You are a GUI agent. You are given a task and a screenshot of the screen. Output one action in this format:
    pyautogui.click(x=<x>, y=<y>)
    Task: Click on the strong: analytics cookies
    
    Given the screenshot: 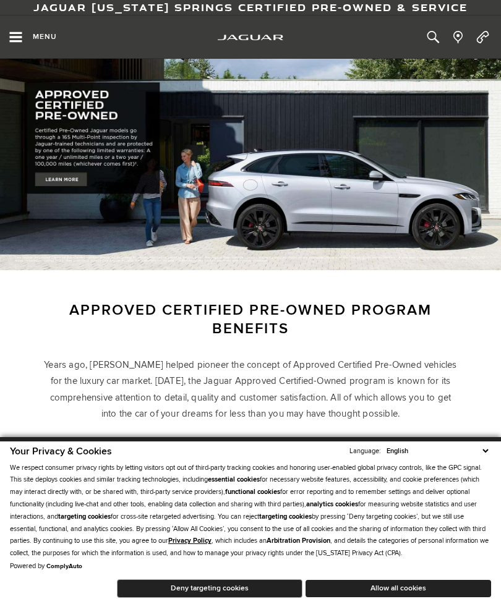 What is the action you would take?
    pyautogui.click(x=332, y=504)
    